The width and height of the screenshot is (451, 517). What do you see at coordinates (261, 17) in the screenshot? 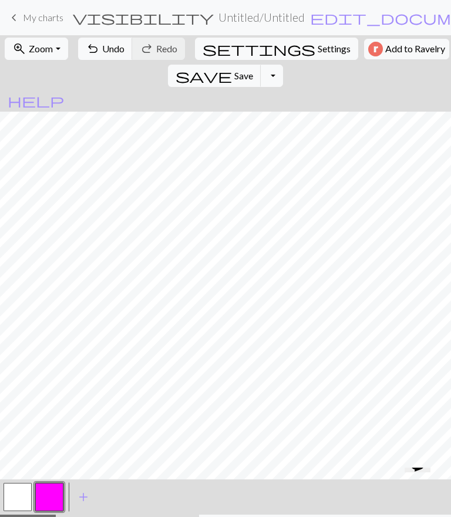
I see `h2: Untitled / Untitled` at bounding box center [261, 17].